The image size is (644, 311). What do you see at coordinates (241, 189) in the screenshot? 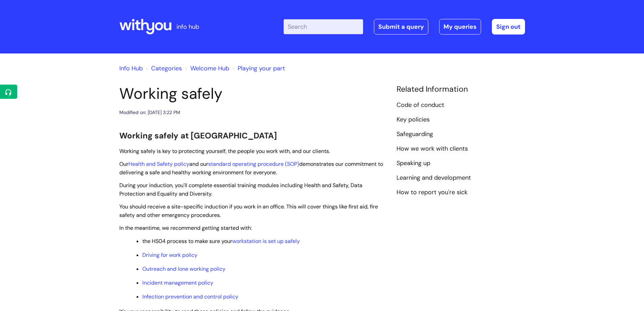
I see `span: During your induction, you'll complete essential training modules including Health and Safety, Da...` at bounding box center [241, 189].